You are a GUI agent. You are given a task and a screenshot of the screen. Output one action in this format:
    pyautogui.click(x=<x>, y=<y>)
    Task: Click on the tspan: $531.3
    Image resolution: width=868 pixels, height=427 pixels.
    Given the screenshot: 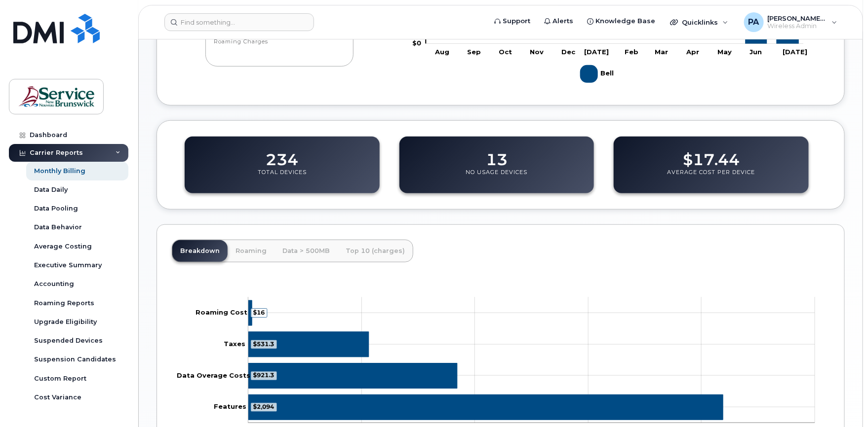 What is the action you would take?
    pyautogui.click(x=263, y=344)
    